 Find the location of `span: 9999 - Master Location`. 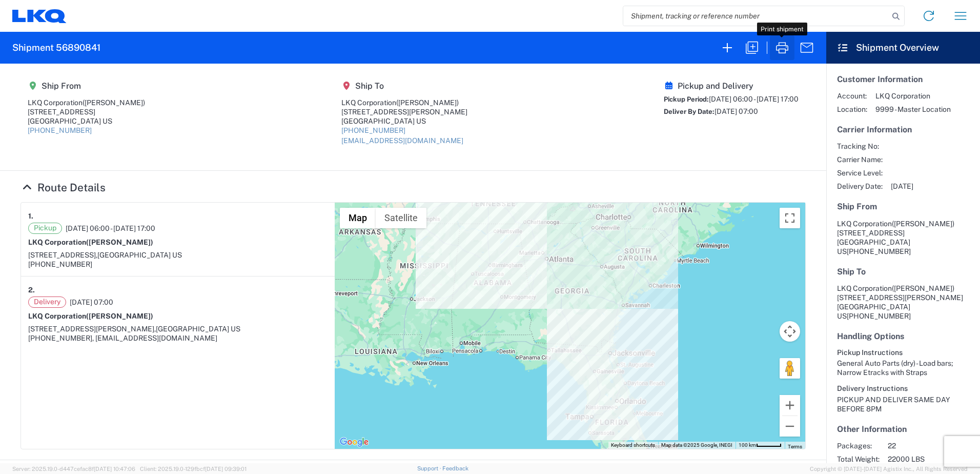

span: 9999 - Master Location is located at coordinates (912, 109).